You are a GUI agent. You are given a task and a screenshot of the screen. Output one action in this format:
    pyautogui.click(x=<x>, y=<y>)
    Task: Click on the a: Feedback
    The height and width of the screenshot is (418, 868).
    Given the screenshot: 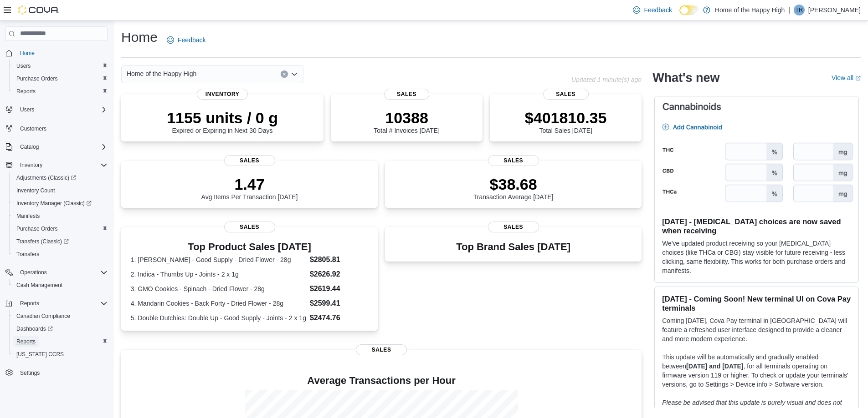 What is the action you would take?
    pyautogui.click(x=186, y=40)
    